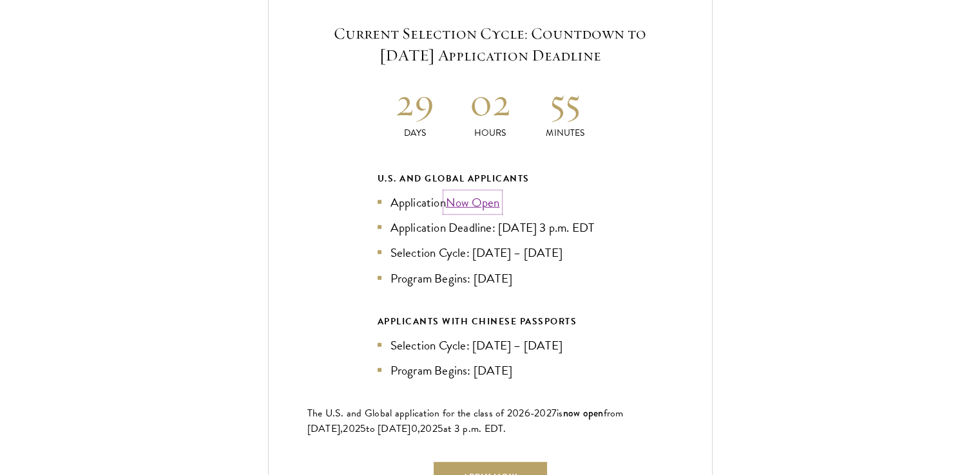  Describe the element at coordinates (490, 101) in the screenshot. I see `h2: 02` at that location.